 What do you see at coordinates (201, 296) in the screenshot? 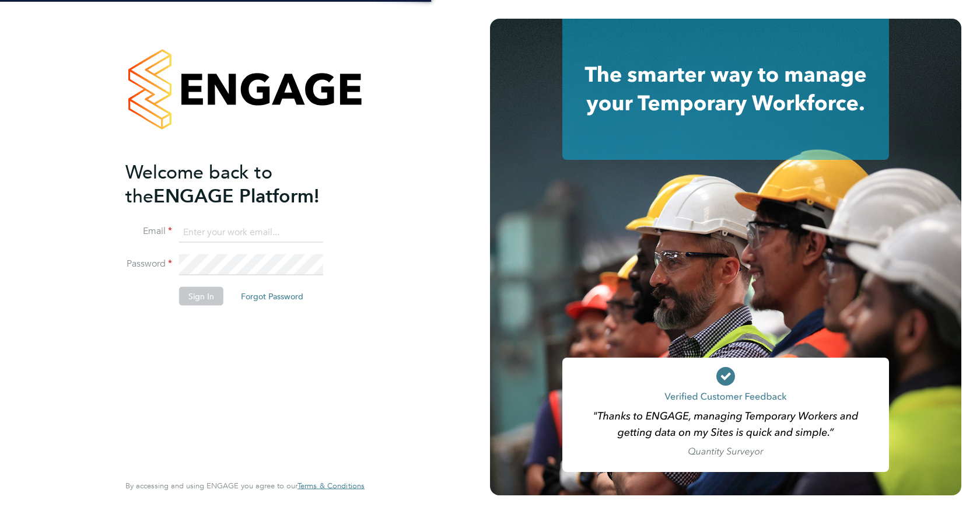
I see `button: Sign In` at bounding box center [201, 296].